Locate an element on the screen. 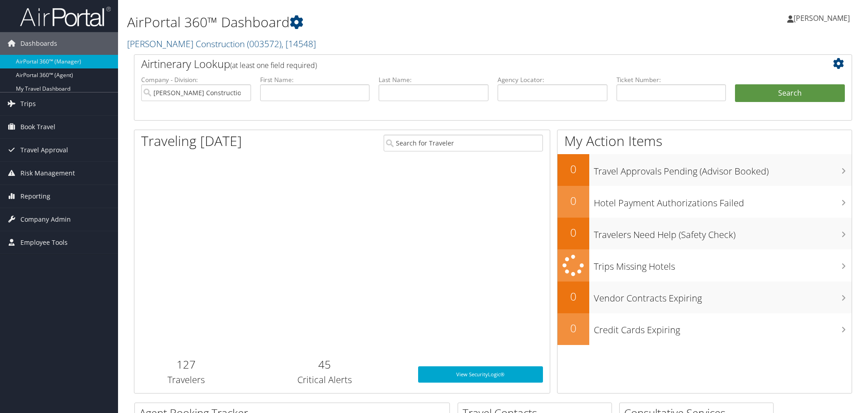  label: Ticket Number: is located at coordinates (671, 80).